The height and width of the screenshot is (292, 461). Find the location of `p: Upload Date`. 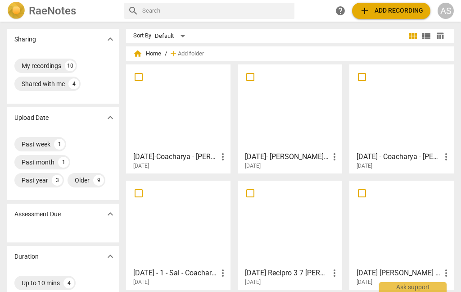

p: Upload Date is located at coordinates (32, 118).